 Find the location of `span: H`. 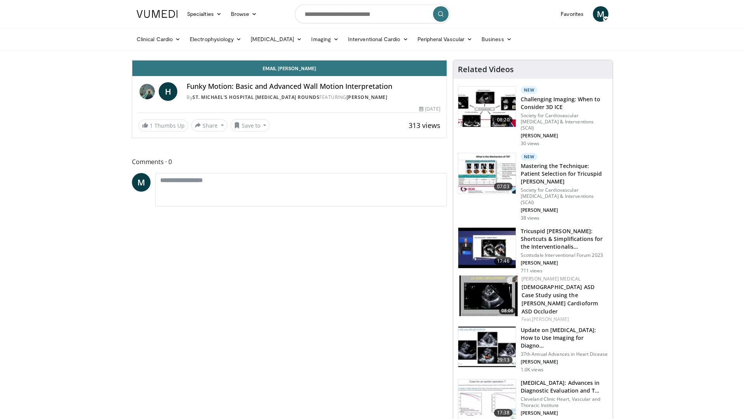

span: H is located at coordinates (168, 92).